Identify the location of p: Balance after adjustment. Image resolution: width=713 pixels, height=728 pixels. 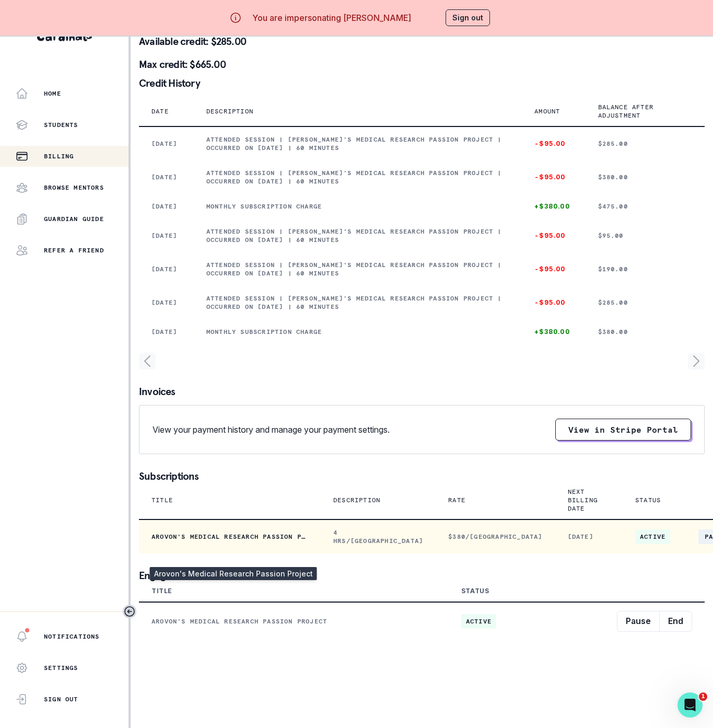
(639, 111).